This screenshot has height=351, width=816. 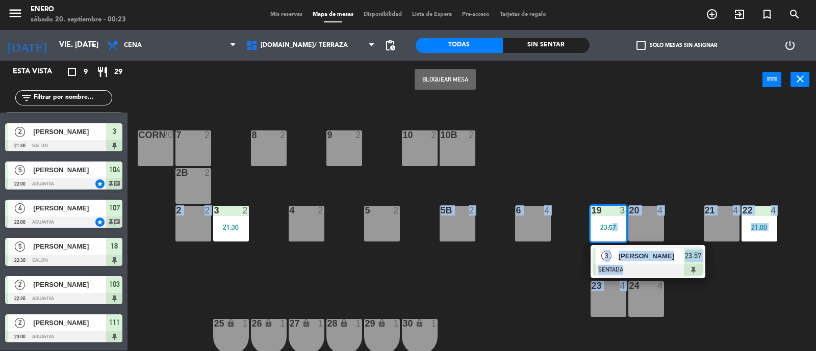 What do you see at coordinates (86, 72) in the screenshot?
I see `span: 9` at bounding box center [86, 72].